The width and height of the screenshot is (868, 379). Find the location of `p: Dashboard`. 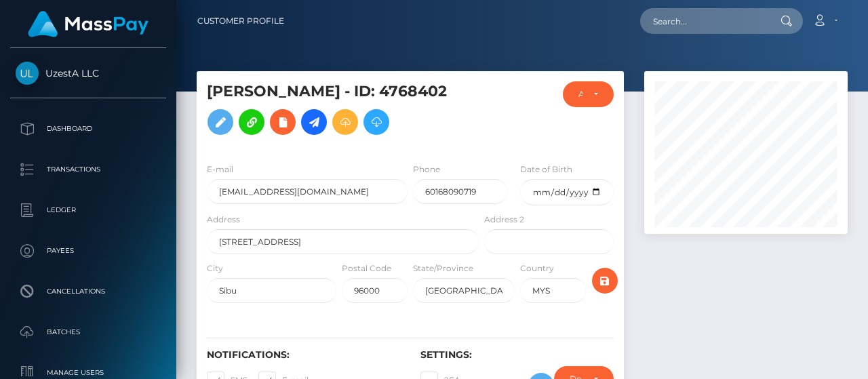

p: Dashboard is located at coordinates (88, 129).